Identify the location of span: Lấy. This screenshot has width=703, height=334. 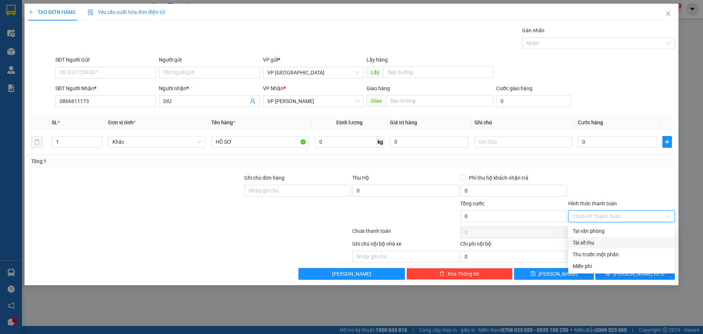
(375, 72).